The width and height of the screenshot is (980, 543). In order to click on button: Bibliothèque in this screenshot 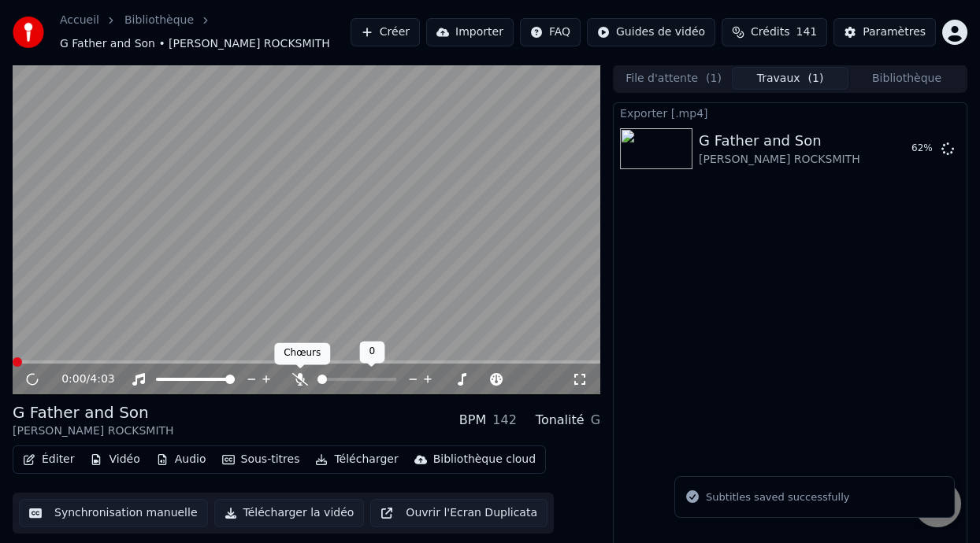, I will do `click(907, 78)`.